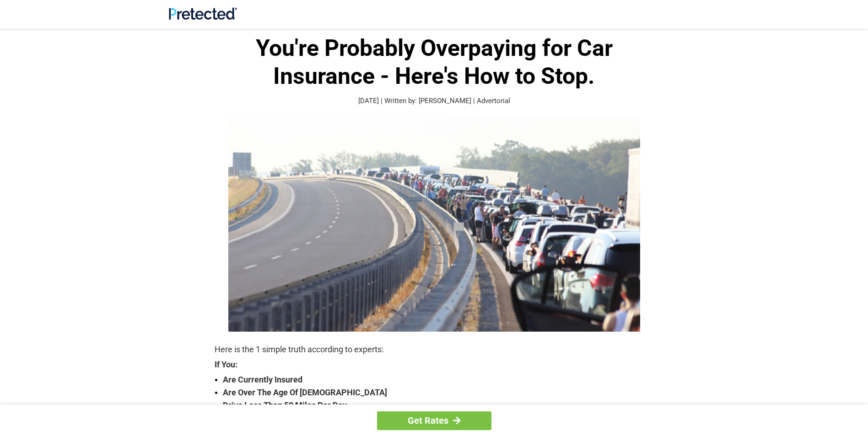 This screenshot has height=437, width=868. I want to click on strong: Are Currently Insured, so click(438, 380).